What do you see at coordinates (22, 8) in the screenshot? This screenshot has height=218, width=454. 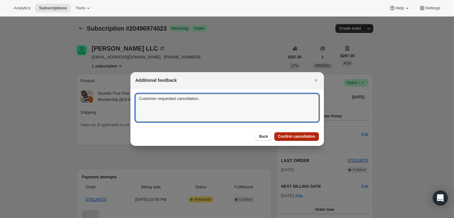 I see `button: Analytics` at bounding box center [22, 8].